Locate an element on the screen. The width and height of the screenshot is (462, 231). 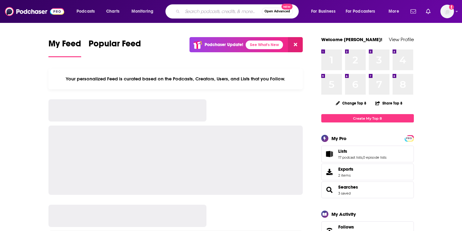
div: My Activity is located at coordinates (344, 214).